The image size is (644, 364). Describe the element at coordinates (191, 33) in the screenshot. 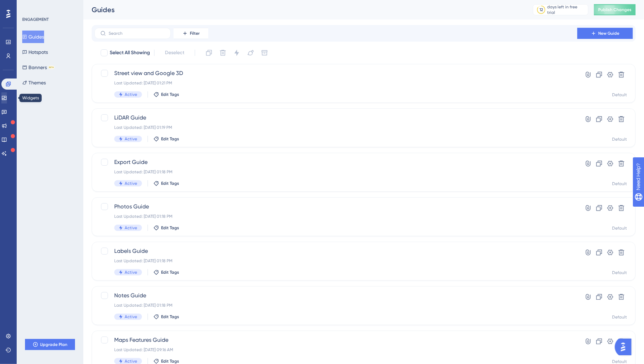

I see `button: Filter` at that location.